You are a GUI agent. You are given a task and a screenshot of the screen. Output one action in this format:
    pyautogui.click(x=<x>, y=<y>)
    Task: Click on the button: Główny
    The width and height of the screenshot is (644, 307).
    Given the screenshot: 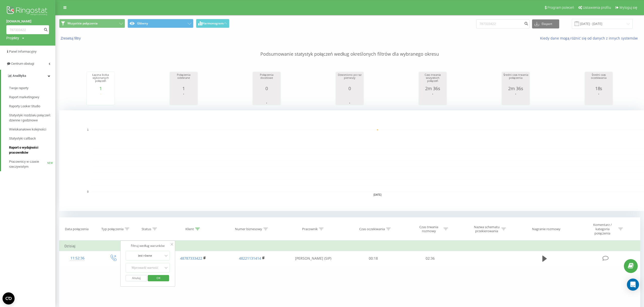 What is the action you would take?
    pyautogui.click(x=161, y=24)
    